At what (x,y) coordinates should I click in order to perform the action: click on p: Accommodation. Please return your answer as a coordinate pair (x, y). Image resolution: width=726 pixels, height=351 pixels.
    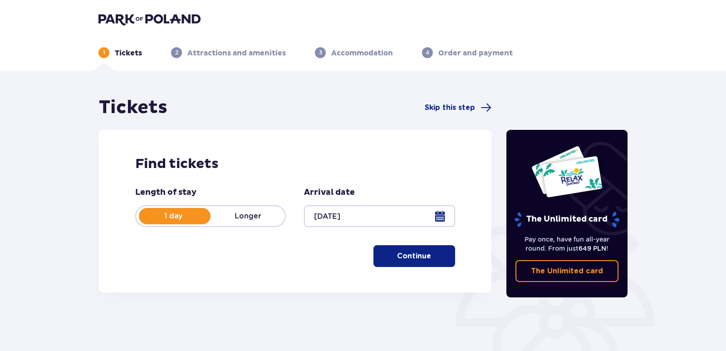
    Looking at the image, I should click on (362, 53).